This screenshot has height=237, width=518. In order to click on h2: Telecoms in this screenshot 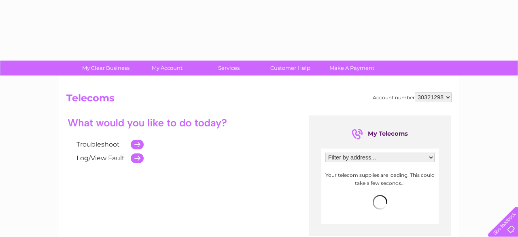, I will do `click(259, 100)`.